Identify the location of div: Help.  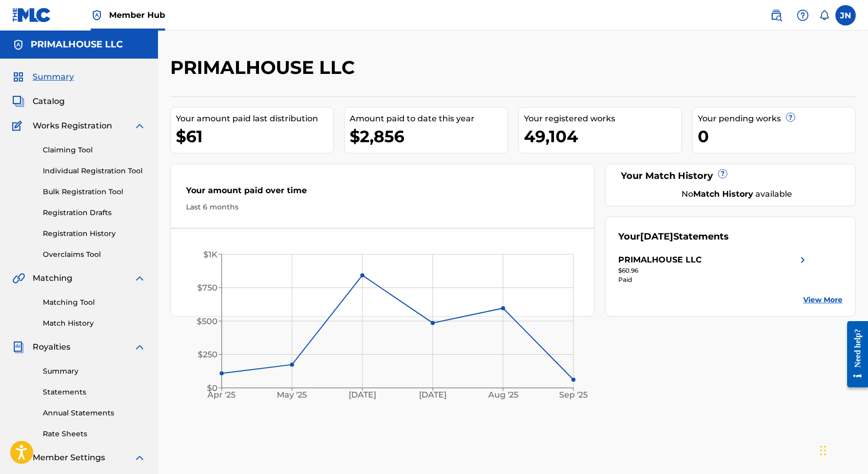
(803, 15).